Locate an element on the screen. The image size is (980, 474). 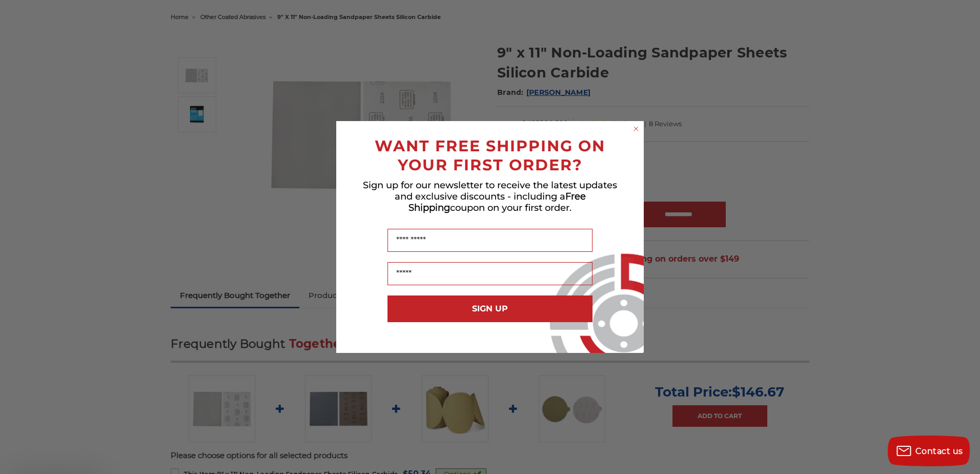
button: Contact us is located at coordinates (929, 451).